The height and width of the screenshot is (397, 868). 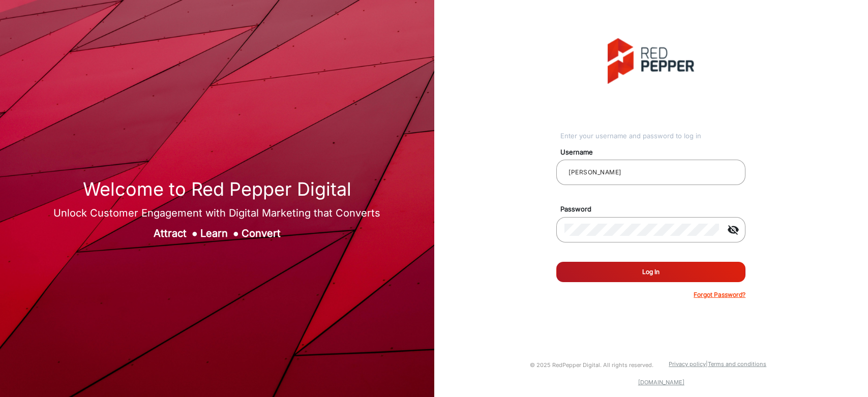 What do you see at coordinates (655, 210) in the screenshot?
I see `mat-label: Password` at bounding box center [655, 210].